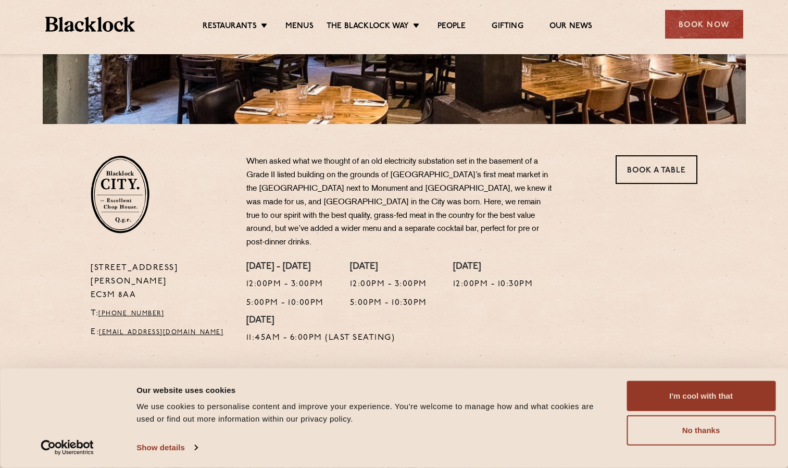  I want to click on p: E:, so click(160, 332).